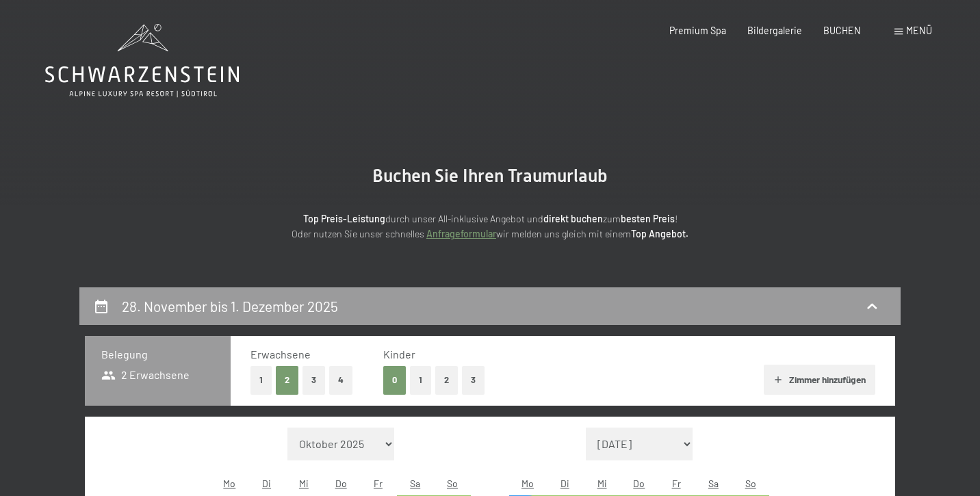 The width and height of the screenshot is (980, 496). Describe the element at coordinates (490, 176) in the screenshot. I see `span: Buchen Sie Ihren Traumurlaub` at that location.